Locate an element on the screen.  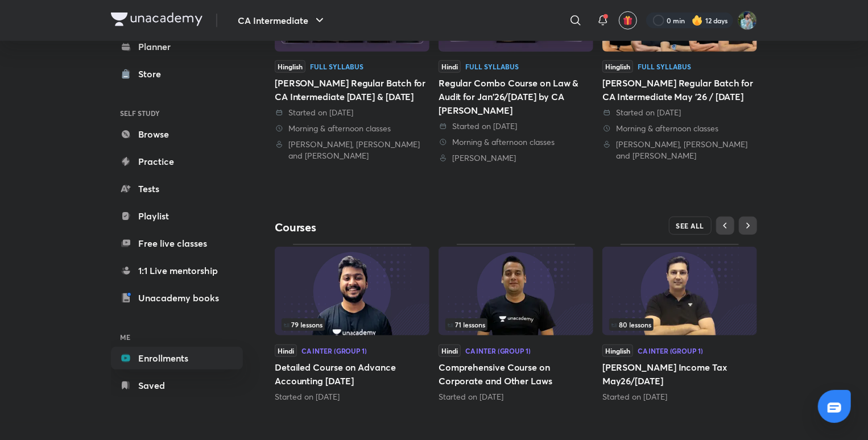
span: 79 lessons is located at coordinates (303, 325).